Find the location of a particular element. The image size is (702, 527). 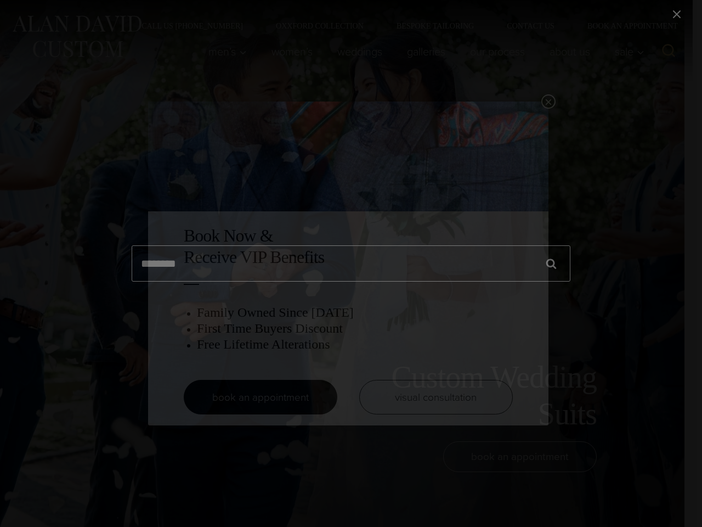

button: Close is located at coordinates (549, 102).